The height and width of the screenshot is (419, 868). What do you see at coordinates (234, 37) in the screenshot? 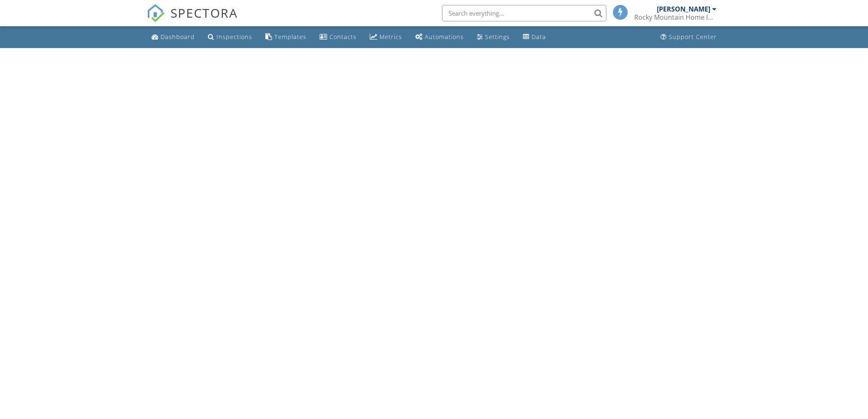
I see `div: Inspections` at bounding box center [234, 37].